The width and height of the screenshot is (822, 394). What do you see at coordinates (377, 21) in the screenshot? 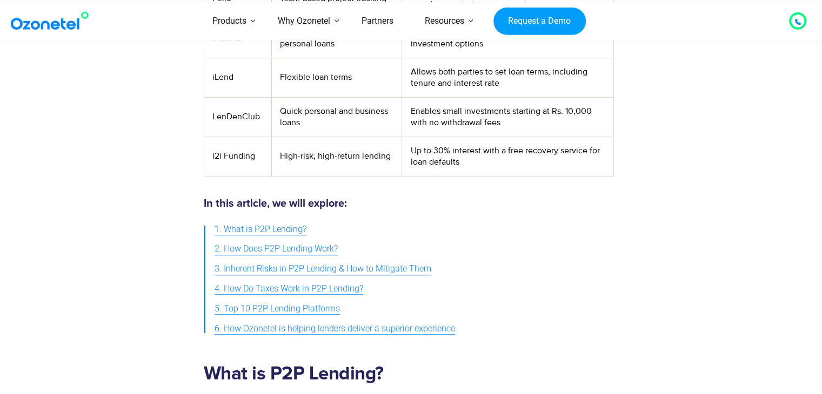
I see `a: Partners` at bounding box center [377, 21].